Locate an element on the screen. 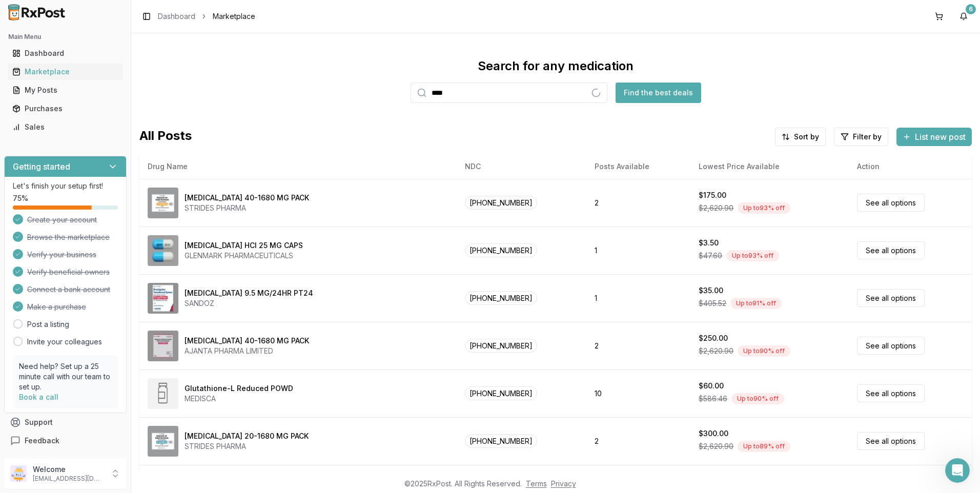  p: Welcome is located at coordinates (68, 469).